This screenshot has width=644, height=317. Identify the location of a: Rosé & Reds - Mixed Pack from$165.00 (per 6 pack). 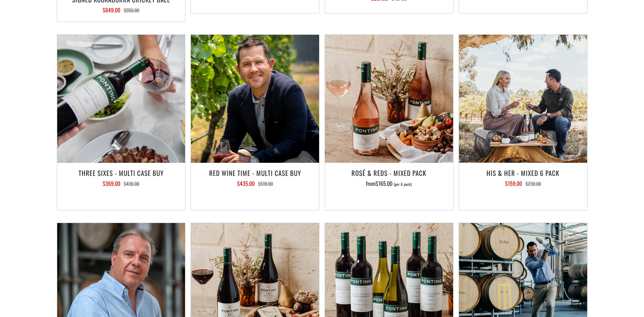
(389, 184).